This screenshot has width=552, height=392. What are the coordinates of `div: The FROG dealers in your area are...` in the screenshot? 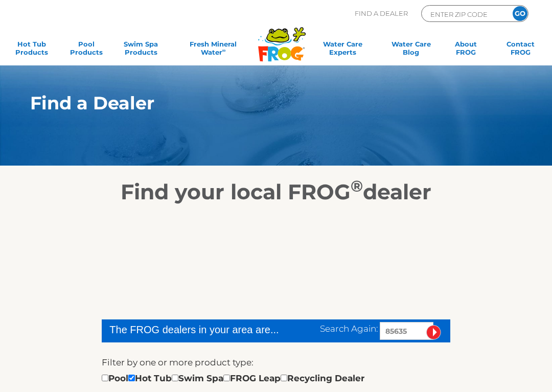 It's located at (195, 330).